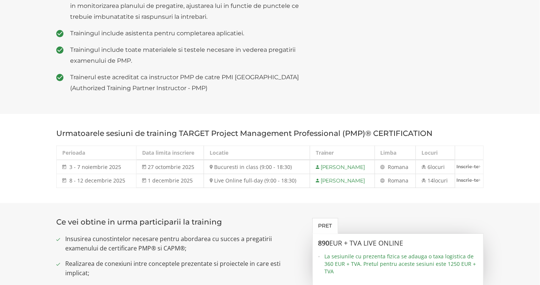 The height and width of the screenshot is (285, 540). Describe the element at coordinates (342, 153) in the screenshot. I see `th: Trainer` at that location.